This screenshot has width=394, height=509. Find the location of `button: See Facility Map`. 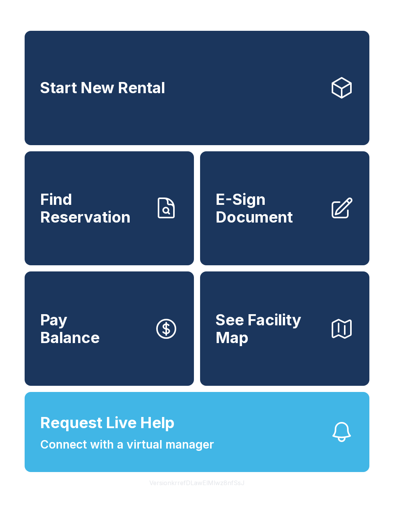

button: See Facility Map is located at coordinates (285, 328).